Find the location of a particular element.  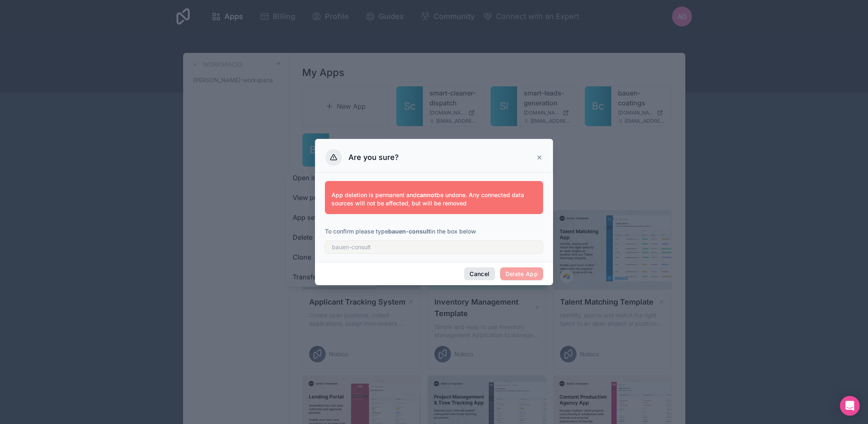

input: bauen-consult is located at coordinates (434, 247).